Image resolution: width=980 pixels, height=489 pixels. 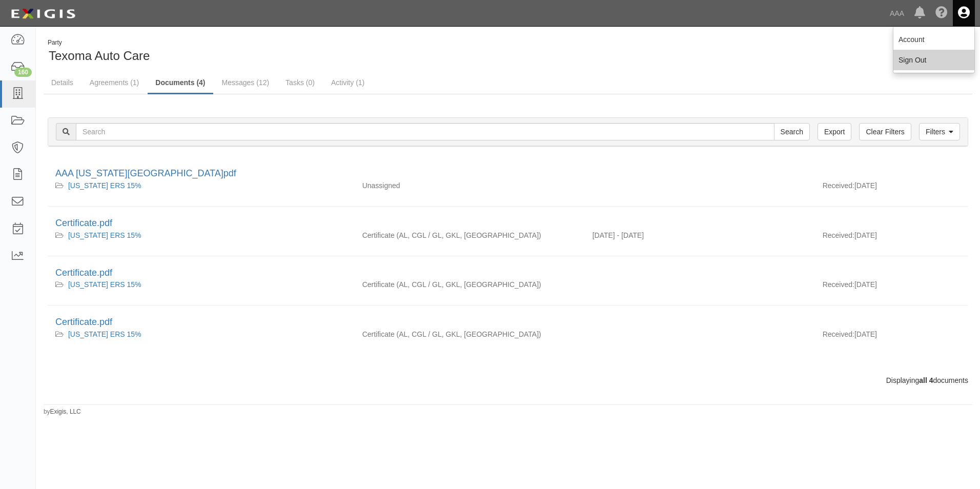 What do you see at coordinates (834, 132) in the screenshot?
I see `a: Export` at bounding box center [834, 132].